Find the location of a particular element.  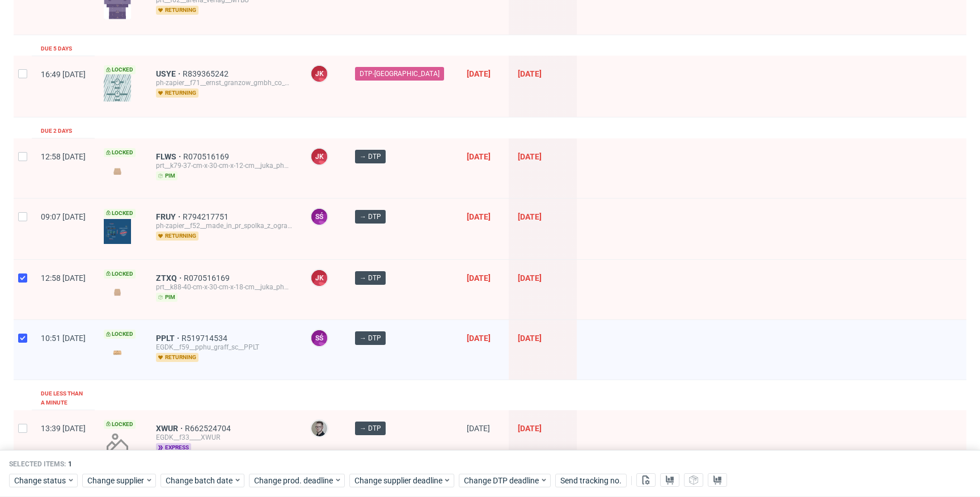

div: ph-zapier__f71__ernst_granzow_gmbh_co_kg__USYE is located at coordinates (224, 83).